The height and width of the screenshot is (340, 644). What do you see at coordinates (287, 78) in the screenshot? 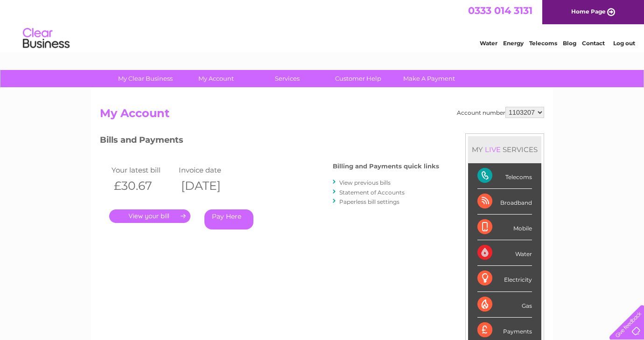
I see `a: Services` at bounding box center [287, 78].